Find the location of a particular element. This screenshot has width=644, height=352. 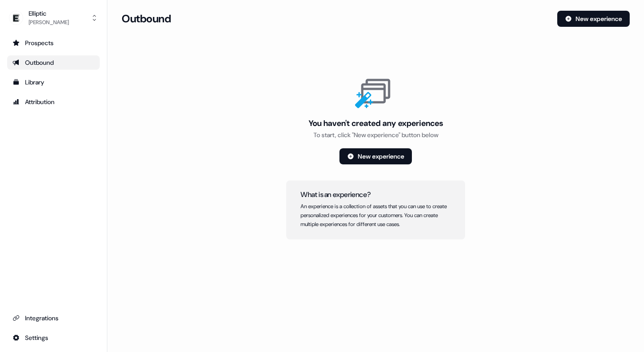

div: Elliptic is located at coordinates (49, 14).